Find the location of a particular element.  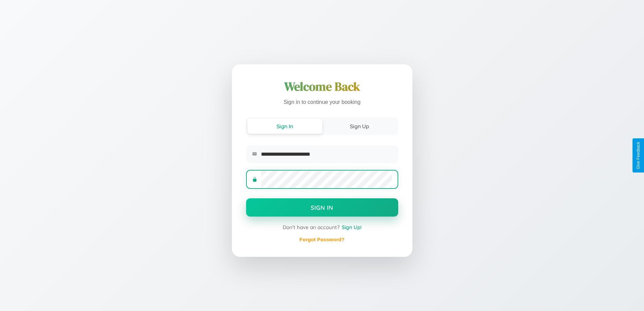

div: Give Feedback is located at coordinates (638, 156).